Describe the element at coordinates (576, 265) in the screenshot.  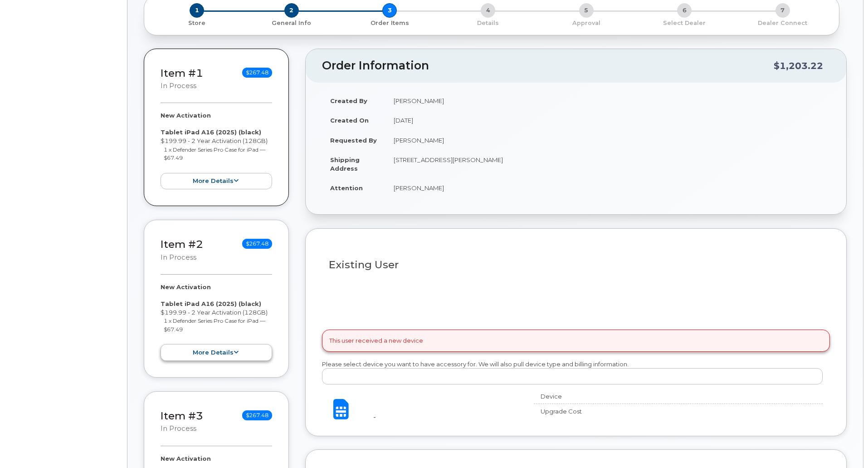
I see `h3: Existing User` at that location.